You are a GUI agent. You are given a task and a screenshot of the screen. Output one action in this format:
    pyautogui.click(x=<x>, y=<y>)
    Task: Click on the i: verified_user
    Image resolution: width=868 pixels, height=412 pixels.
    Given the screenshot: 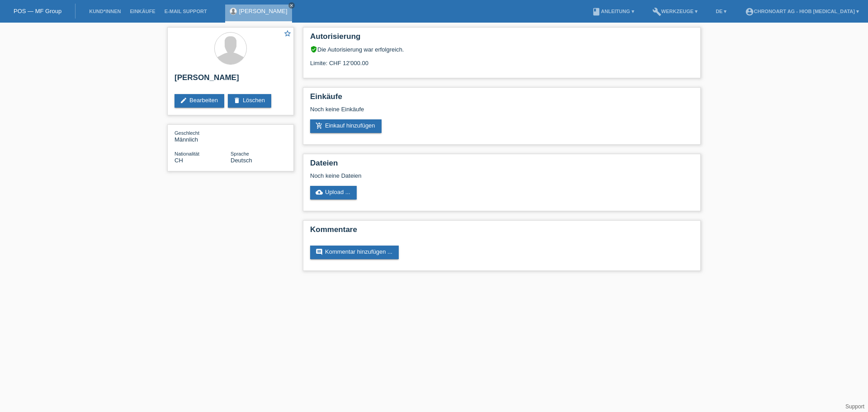 What is the action you would take?
    pyautogui.click(x=314, y=49)
    